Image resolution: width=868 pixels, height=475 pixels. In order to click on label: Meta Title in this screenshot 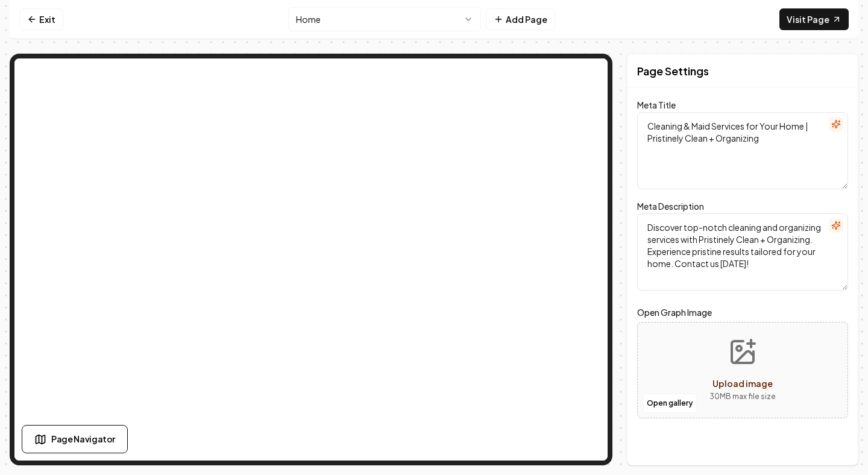, I will do `click(657, 105)`.